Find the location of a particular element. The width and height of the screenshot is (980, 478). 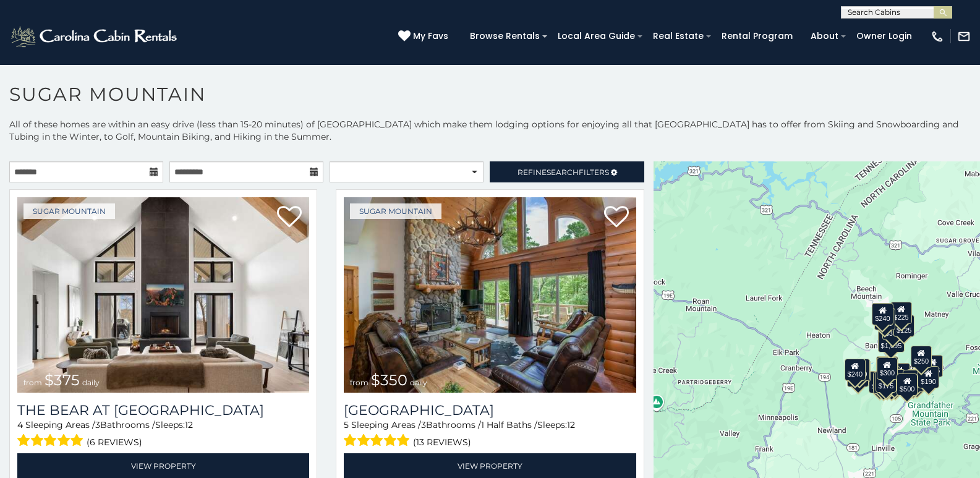

div: $265 is located at coordinates (887, 367).